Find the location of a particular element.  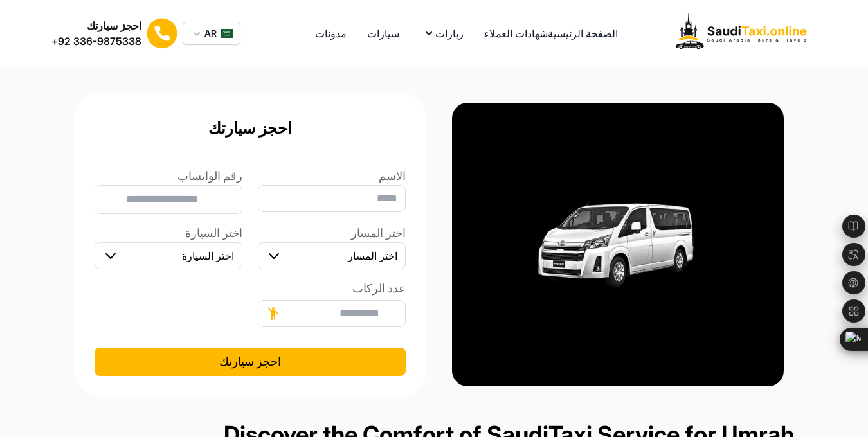

a: مدونات is located at coordinates (330, 33).